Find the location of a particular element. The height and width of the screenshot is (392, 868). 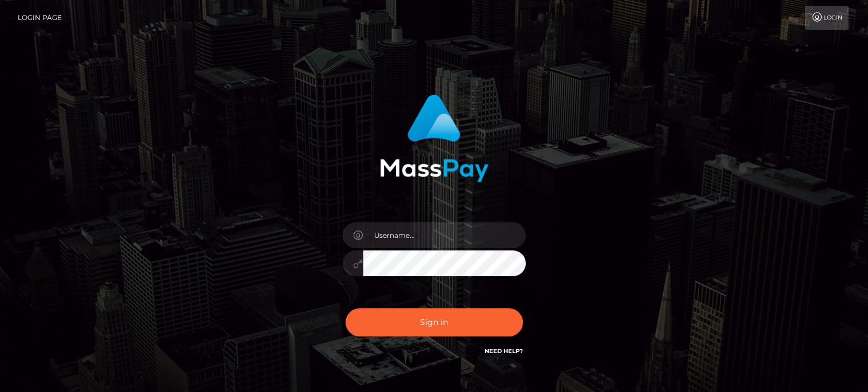

a: Need Help? is located at coordinates (503, 351).